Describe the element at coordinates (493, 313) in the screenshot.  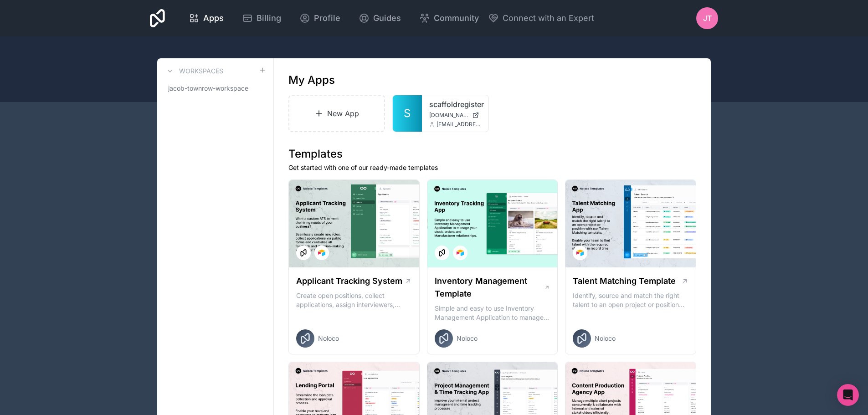
I see `p: Simple and easy to use Inventory Management Application to manage your stock, orders and Manufact...` at that location.